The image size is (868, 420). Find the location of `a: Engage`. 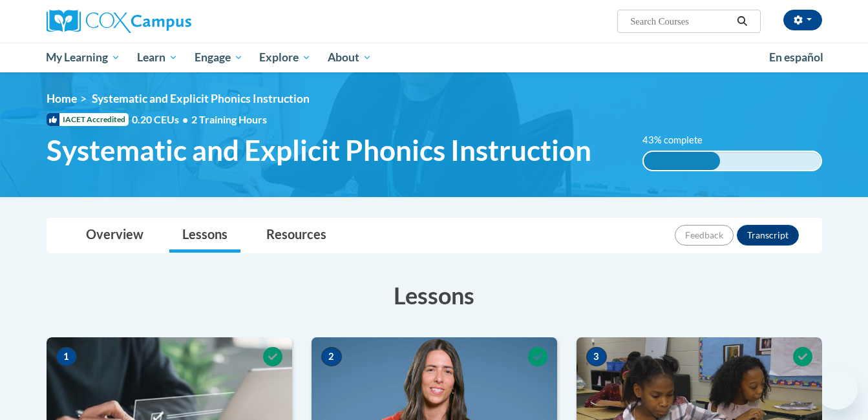

a: Engage is located at coordinates (218, 57).